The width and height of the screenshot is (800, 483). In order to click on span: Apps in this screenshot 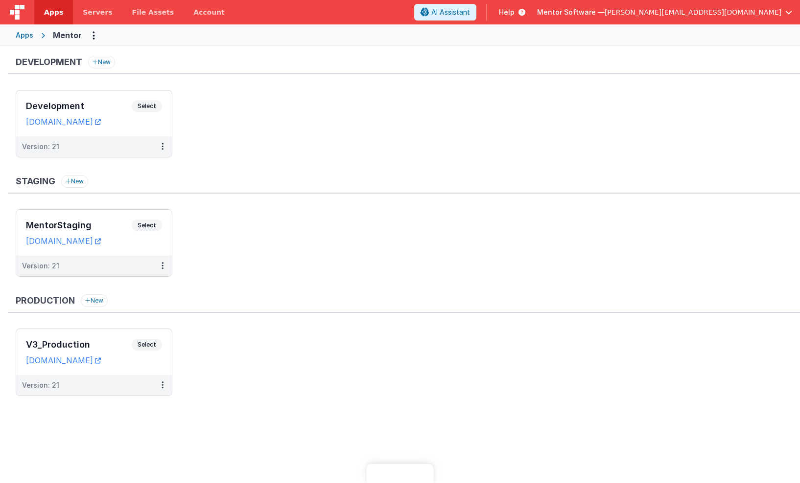, I will do `click(53, 12)`.